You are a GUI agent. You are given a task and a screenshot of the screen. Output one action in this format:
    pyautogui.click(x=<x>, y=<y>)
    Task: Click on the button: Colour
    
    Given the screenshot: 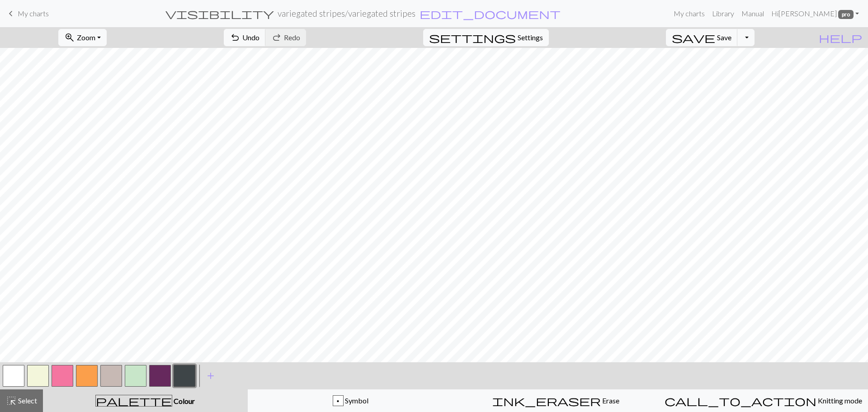 What is the action you would take?
    pyautogui.click(x=145, y=401)
    